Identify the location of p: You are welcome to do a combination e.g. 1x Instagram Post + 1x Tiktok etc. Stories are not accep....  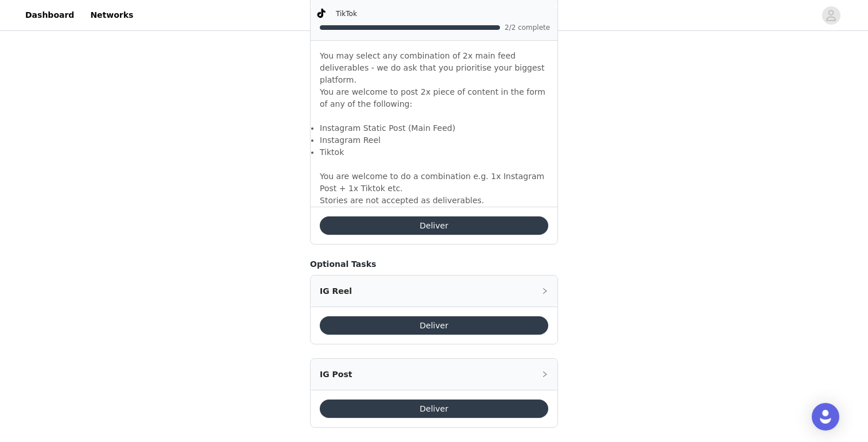
(434, 182).